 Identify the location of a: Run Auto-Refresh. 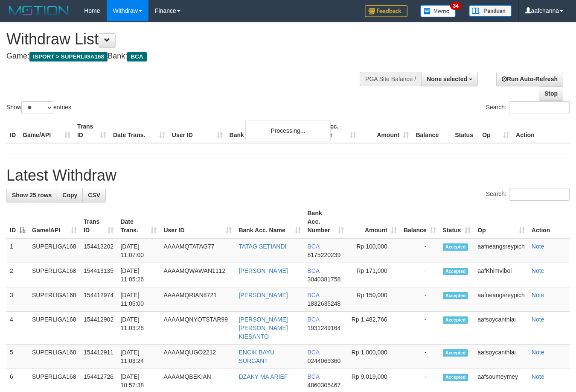
(530, 79).